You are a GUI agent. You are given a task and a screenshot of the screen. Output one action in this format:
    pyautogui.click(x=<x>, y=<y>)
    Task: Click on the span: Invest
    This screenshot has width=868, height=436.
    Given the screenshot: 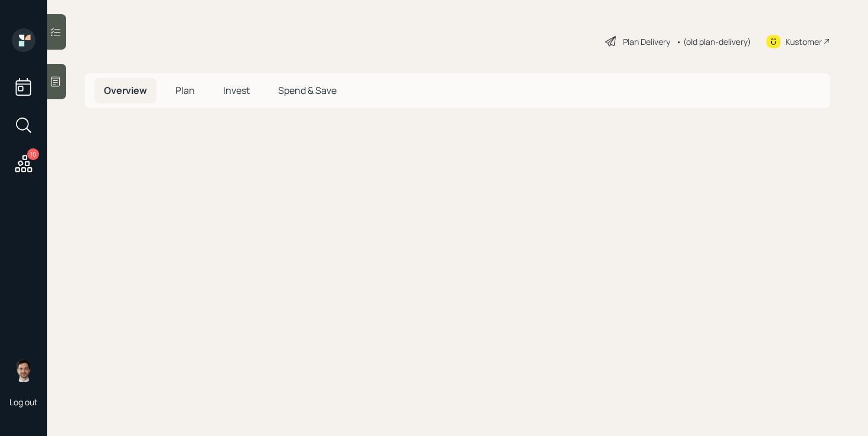 What is the action you would take?
    pyautogui.click(x=236, y=91)
    